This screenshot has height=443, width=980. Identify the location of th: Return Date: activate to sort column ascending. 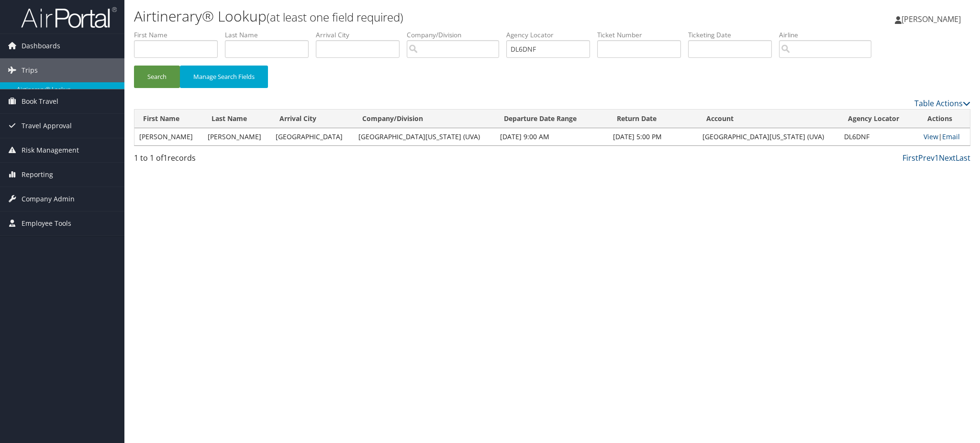
(653, 119).